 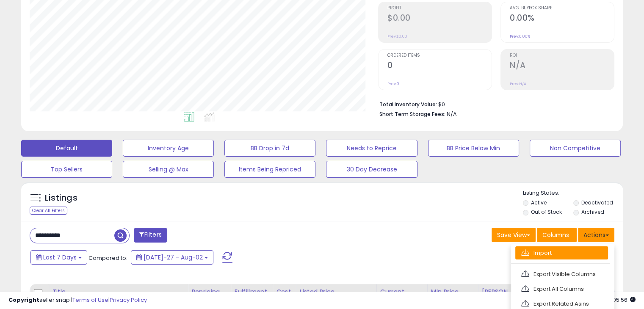 What do you see at coordinates (48, 210) in the screenshot?
I see `div: Clear All Filters` at bounding box center [48, 210].